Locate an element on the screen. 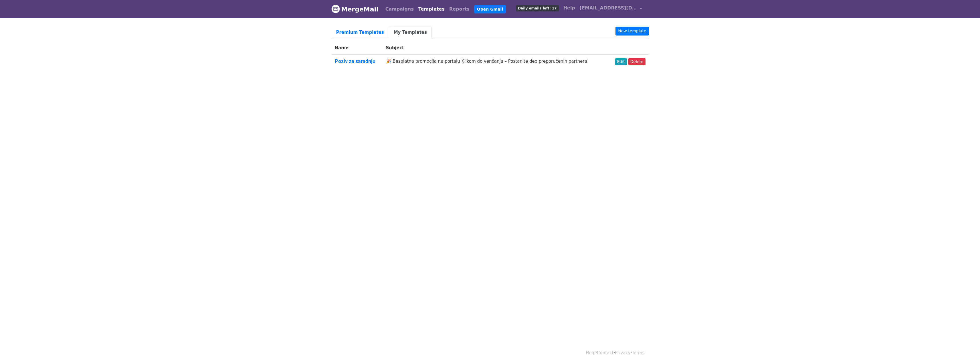 This screenshot has height=364, width=980. a: Daily emails left: 17 is located at coordinates (537, 8).